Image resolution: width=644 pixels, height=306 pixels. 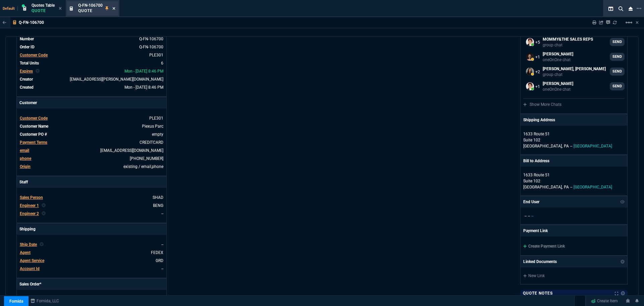 What do you see at coordinates (26, 158) in the screenshot?
I see `span: phone` at bounding box center [26, 158].